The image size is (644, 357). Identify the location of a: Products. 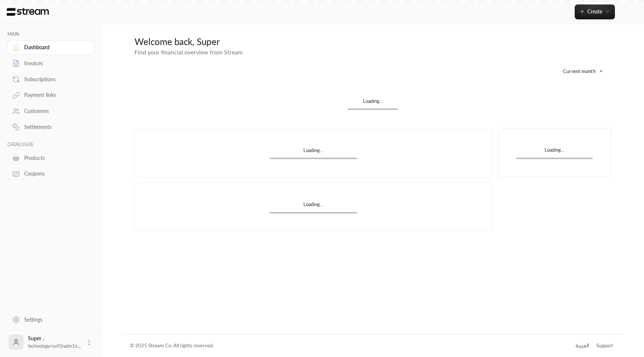
(51, 157).